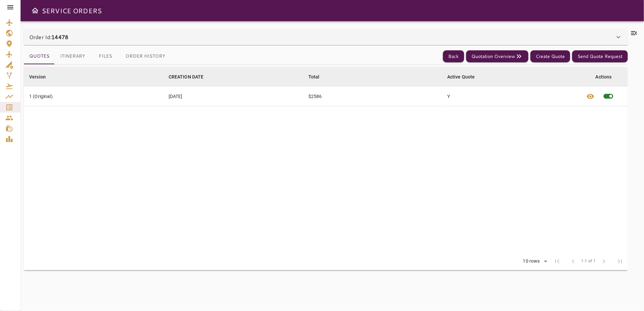 Image resolution: width=644 pixels, height=311 pixels. Describe the element at coordinates (620, 261) in the screenshot. I see `span: Last Page` at that location.